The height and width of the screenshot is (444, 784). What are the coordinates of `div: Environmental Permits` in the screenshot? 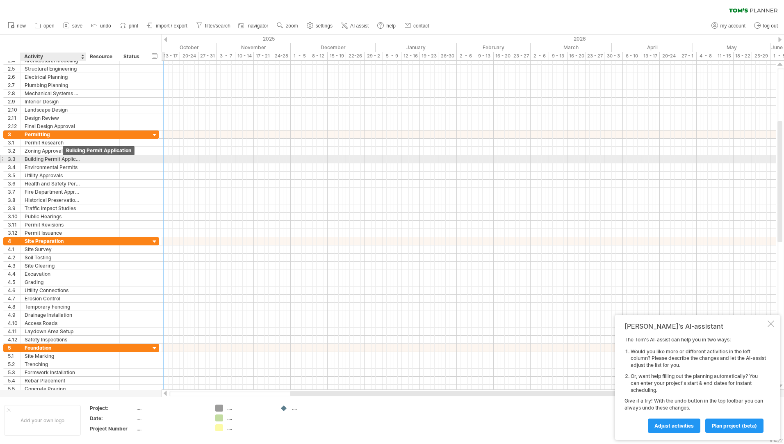 It's located at (53, 167).